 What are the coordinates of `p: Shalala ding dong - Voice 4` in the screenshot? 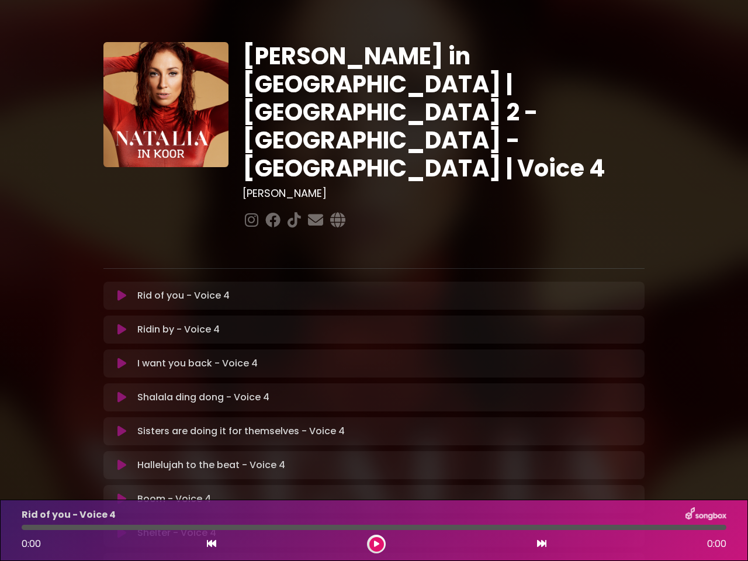 It's located at (203, 398).